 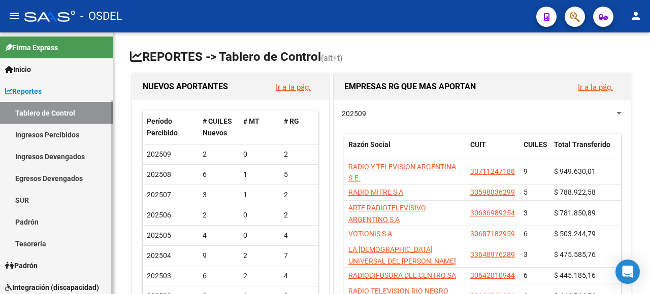 I want to click on span: 202506, so click(x=159, y=215).